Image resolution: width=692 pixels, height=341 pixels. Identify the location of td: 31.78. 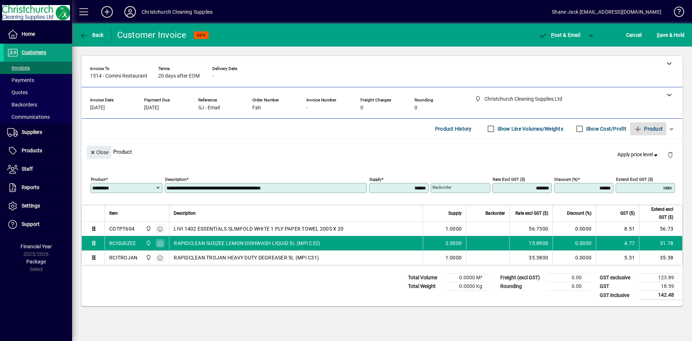
(661, 243).